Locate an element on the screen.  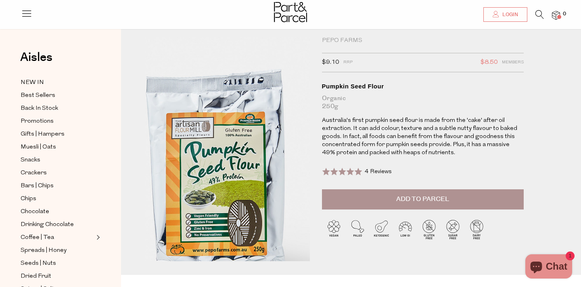
a: Best Sellers is located at coordinates (57, 95).